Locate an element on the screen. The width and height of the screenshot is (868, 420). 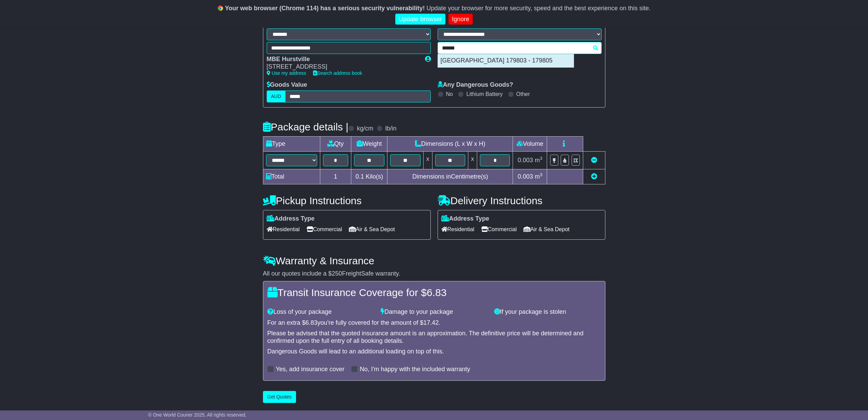
td: Dimensions in Centimetre(s) is located at coordinates (450, 176).